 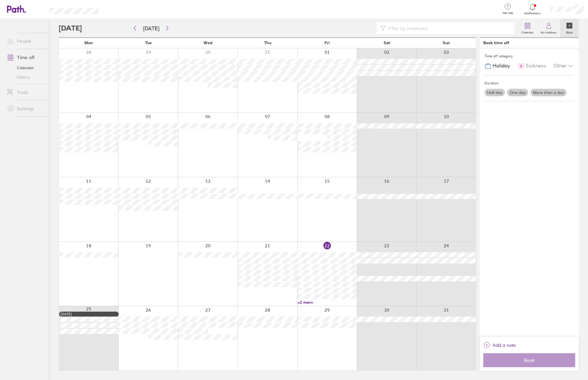 What do you see at coordinates (267, 43) in the screenshot?
I see `span: Thu` at bounding box center [267, 43].